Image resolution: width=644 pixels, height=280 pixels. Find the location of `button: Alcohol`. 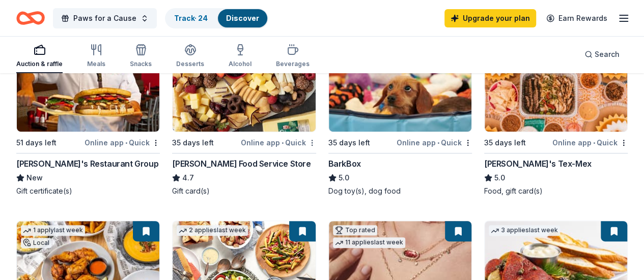

button: Alcohol is located at coordinates (240, 56).